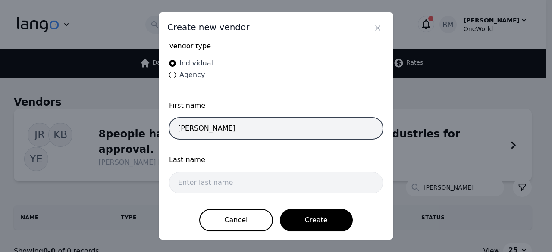  What do you see at coordinates (276, 128) in the screenshot?
I see `input: Enter first name` at bounding box center [276, 128].